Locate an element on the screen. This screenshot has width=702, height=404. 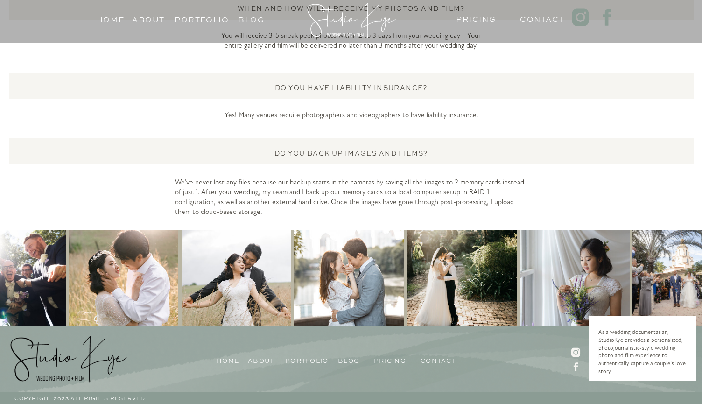
p: Yes! Many venues require photographers and videographers to have liability insurance. is located at coordinates (351, 122).